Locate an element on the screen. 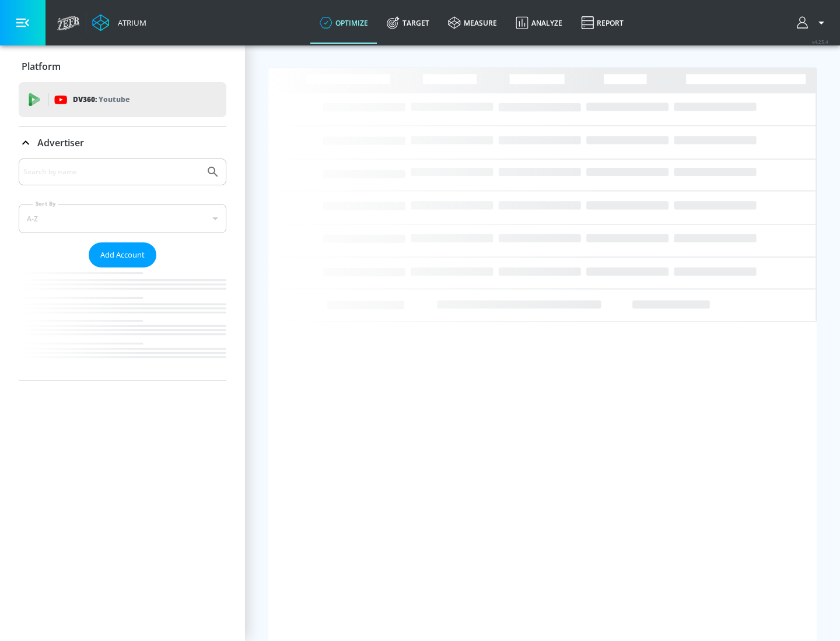 This screenshot has height=641, width=840. div: DV360: Youtube is located at coordinates (122, 100).